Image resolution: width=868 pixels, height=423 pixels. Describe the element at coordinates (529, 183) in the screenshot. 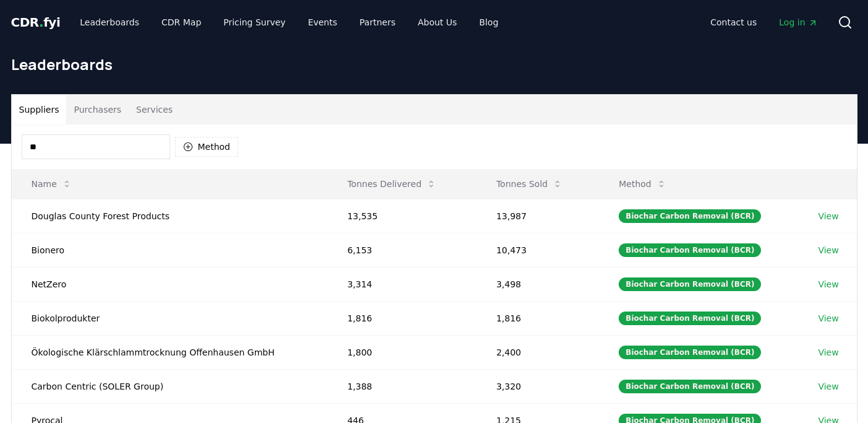

I see `button: Tonnes Sold` at that location.